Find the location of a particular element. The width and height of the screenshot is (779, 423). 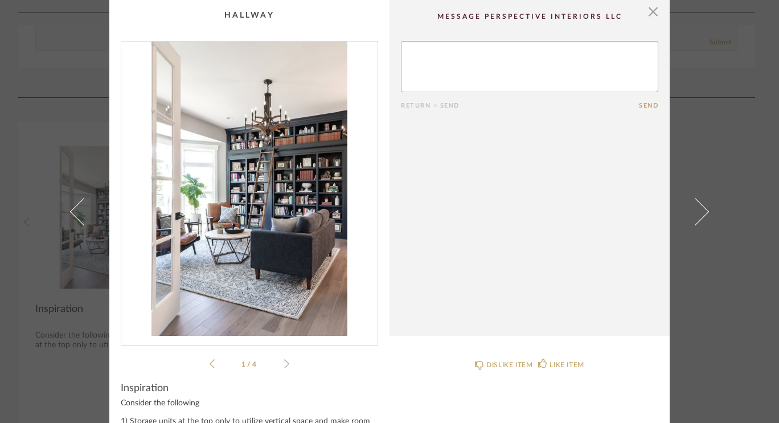

div: 0 is located at coordinates (249, 188).